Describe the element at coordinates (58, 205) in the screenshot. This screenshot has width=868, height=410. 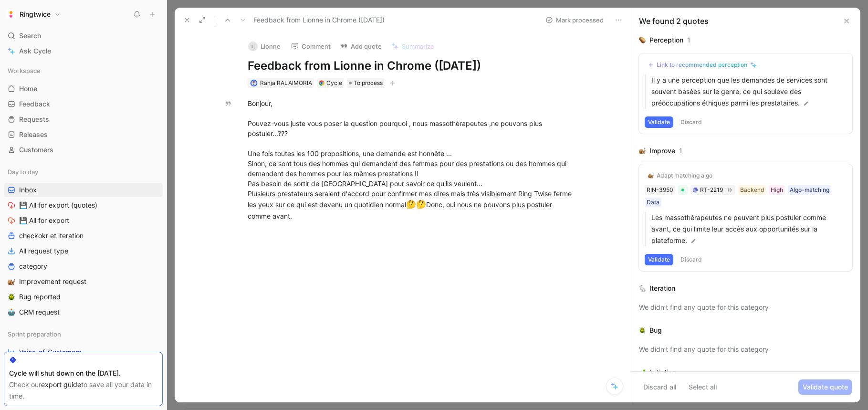
I see `span: 💾 All for export (quotes)` at that location.